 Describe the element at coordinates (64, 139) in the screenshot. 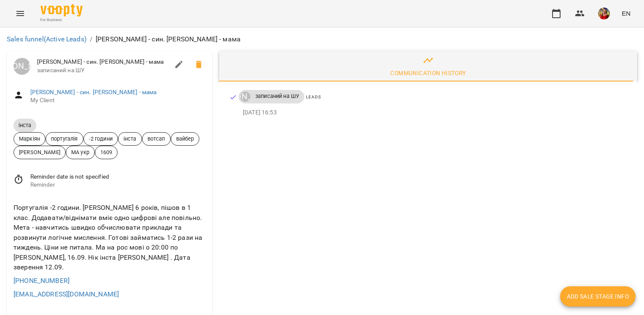

I see `span: португалія` at that location.